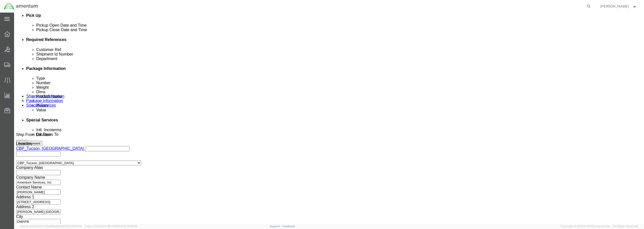 The width and height of the screenshot is (644, 229). Describe the element at coordinates (615, 6) in the screenshot. I see `span: Derrick Gory` at that location.